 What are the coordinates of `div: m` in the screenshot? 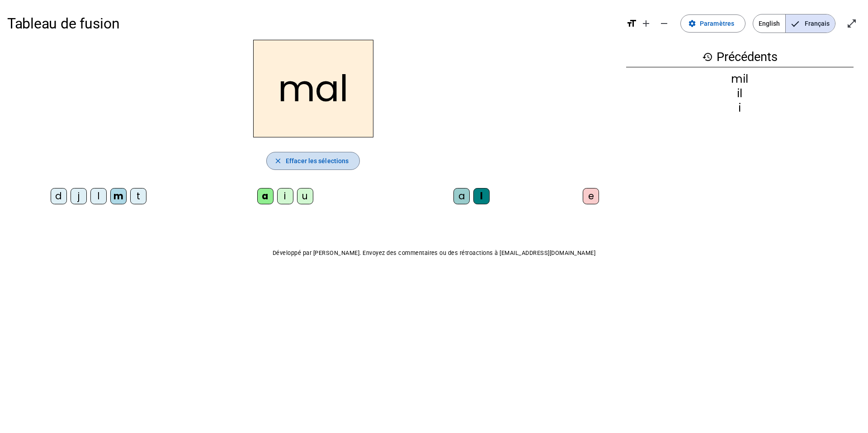 It's located at (118, 196).